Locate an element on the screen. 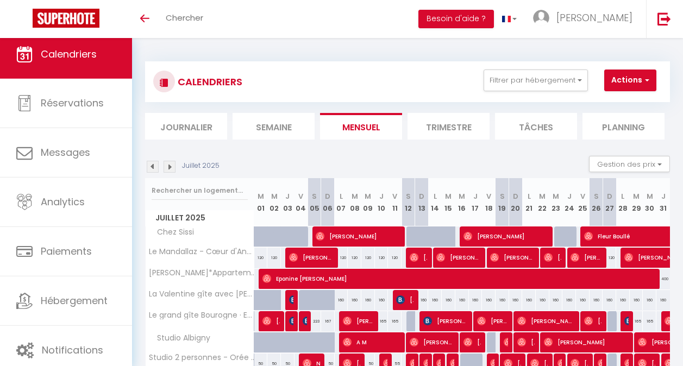 This screenshot has height=366, width=683. button: Besoin d'aide ? is located at coordinates (456, 19).